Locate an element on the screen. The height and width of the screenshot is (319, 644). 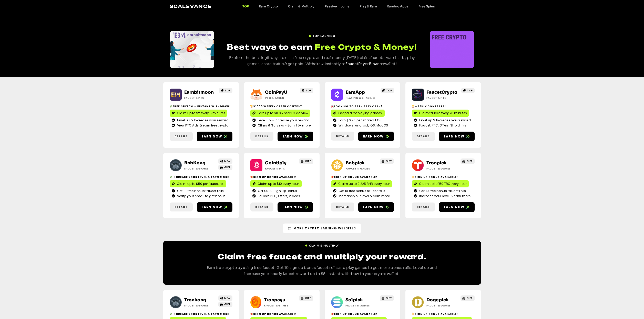
a: Binance is located at coordinates (376, 64).